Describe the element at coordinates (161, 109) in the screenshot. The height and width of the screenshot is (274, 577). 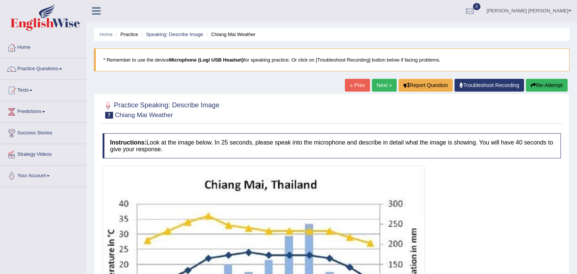
I see `h2: Practice Speaking: Describe Image` at that location.